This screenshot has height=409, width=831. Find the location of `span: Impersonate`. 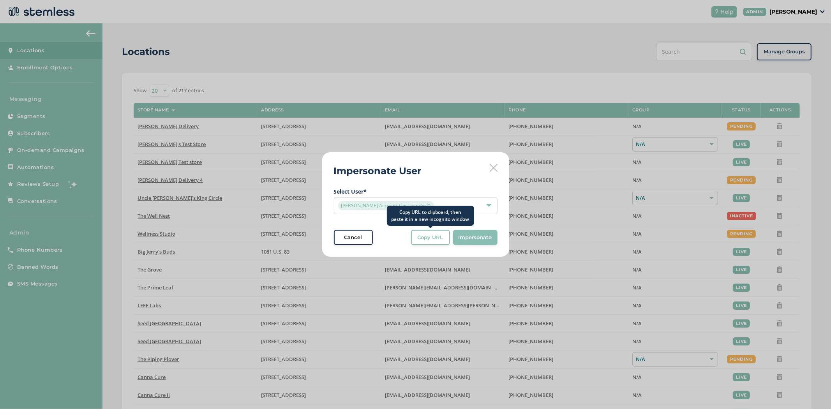

span: Impersonate is located at coordinates (476, 238).